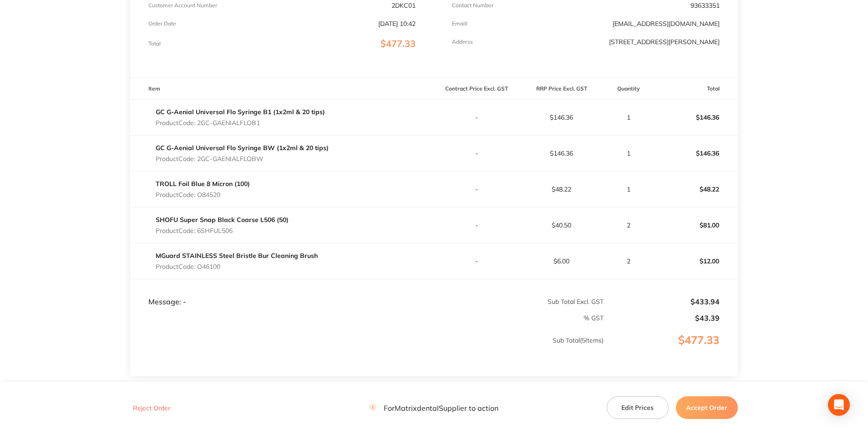 The image size is (868, 434). Describe the element at coordinates (434, 407) in the screenshot. I see `p: For Matrixdental Supplier to action` at that location.